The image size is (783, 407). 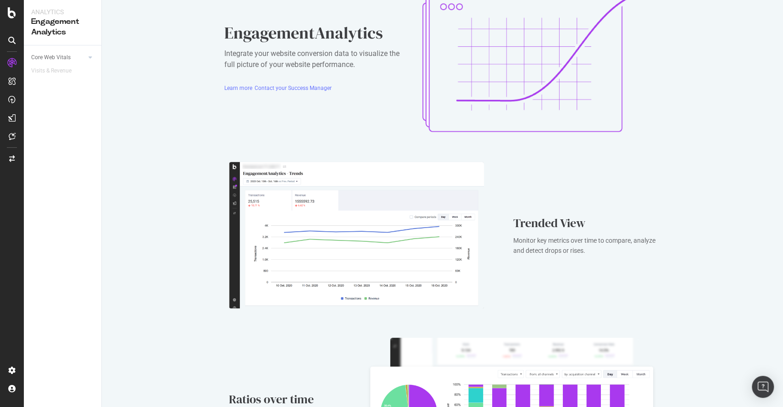 What do you see at coordinates (293, 88) in the screenshot?
I see `div: Contact your Success Manager` at bounding box center [293, 88].